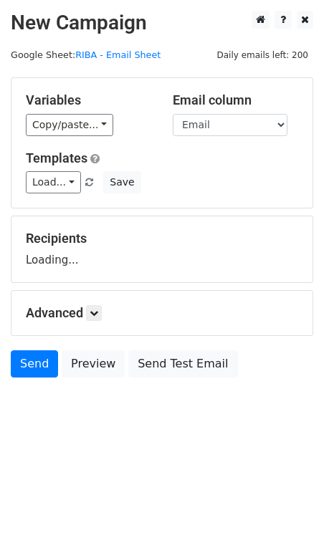 This screenshot has height=553, width=324. Describe the element at coordinates (34, 364) in the screenshot. I see `a: Send` at that location.